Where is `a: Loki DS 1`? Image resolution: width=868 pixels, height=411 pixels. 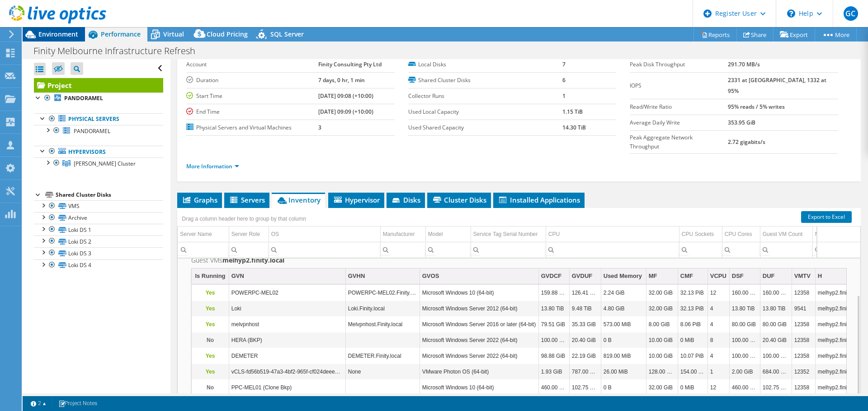
a: Loki DS 1 is located at coordinates (98, 230).